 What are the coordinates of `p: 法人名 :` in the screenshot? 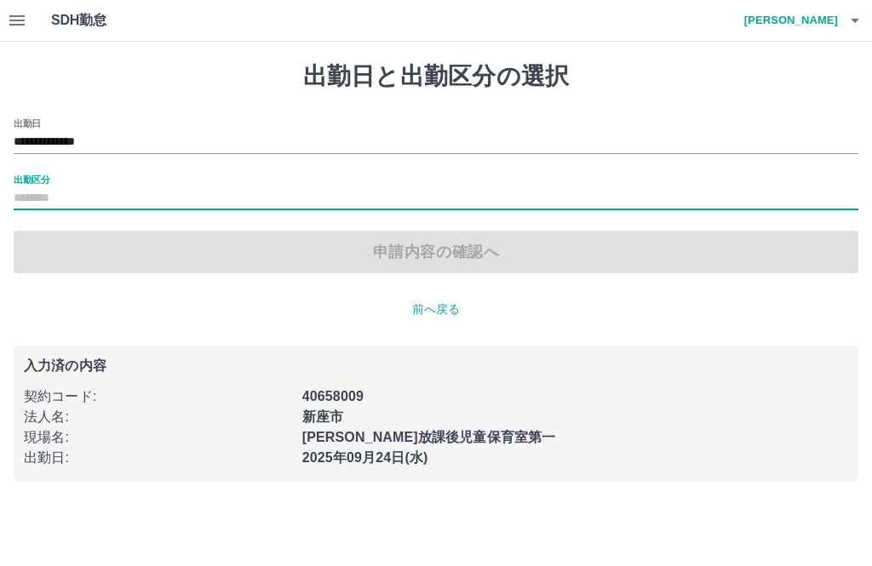 It's located at (157, 417).